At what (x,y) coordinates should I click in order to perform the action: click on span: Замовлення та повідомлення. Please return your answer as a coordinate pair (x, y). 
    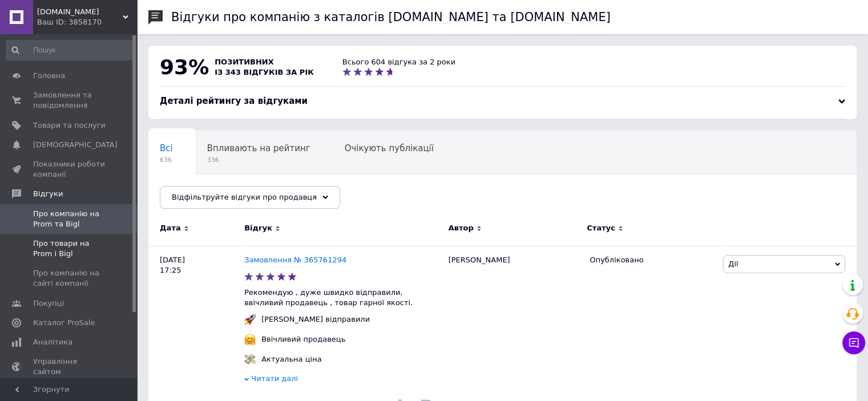
    Looking at the image, I should click on (69, 100).